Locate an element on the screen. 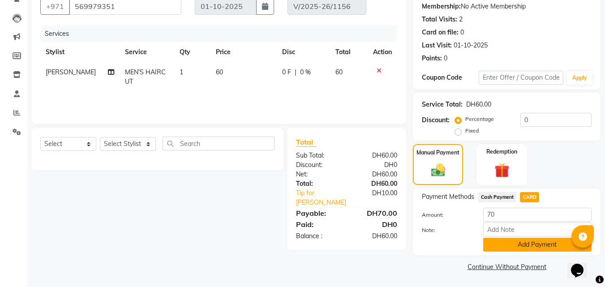 This screenshot has width=605, height=287. div: Total: is located at coordinates (318, 184).